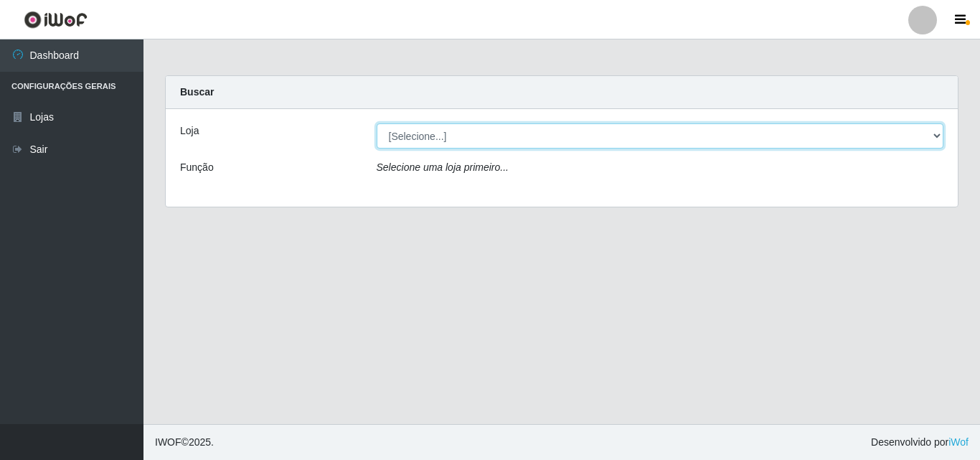 This screenshot has height=460, width=980. I want to click on label: Loja, so click(189, 130).